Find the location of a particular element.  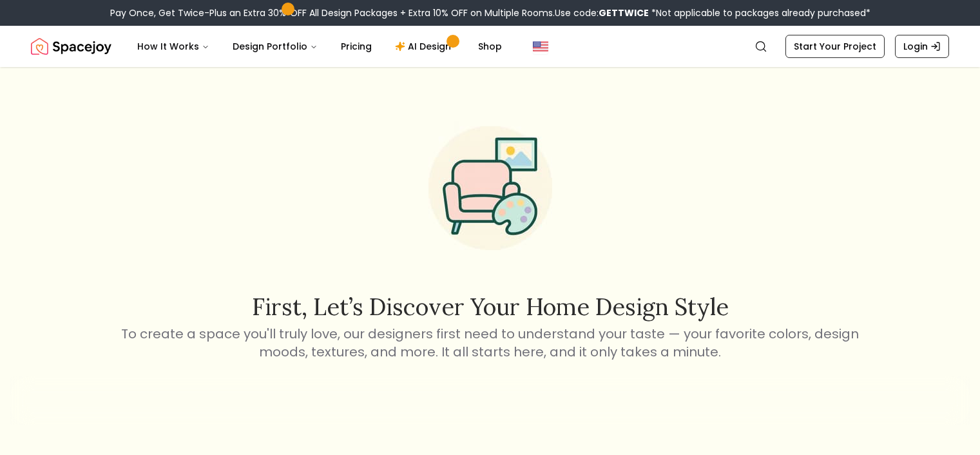

img: Spacejoy Logo is located at coordinates (71, 47).